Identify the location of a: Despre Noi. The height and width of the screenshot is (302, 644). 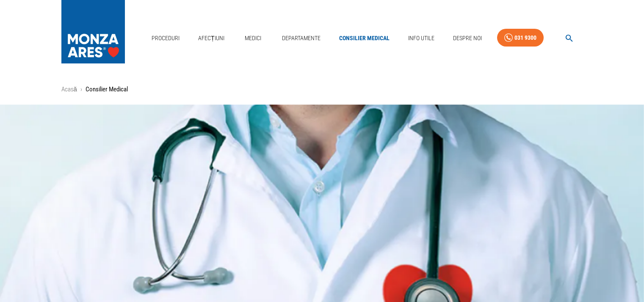
(468, 38).